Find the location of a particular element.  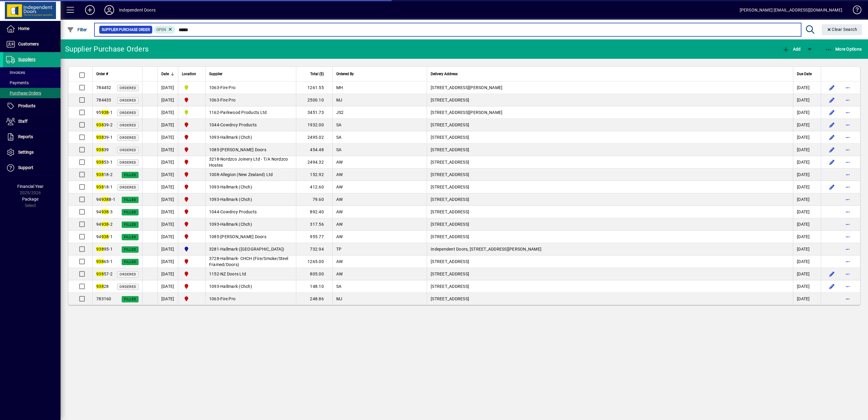

span: 1063 is located at coordinates (214, 87).